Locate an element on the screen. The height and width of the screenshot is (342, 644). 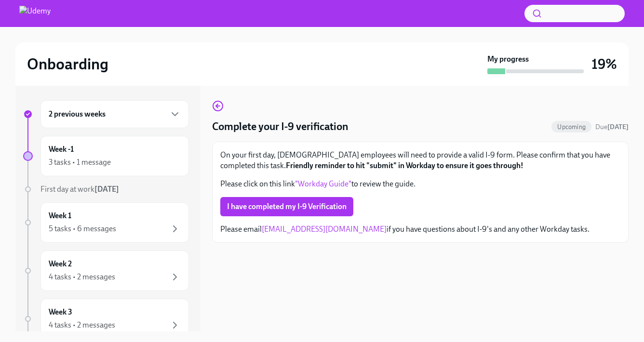
h2: Onboarding is located at coordinates (68, 64).